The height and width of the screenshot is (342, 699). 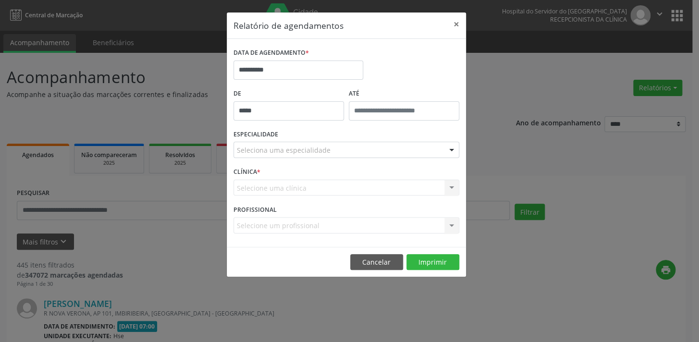 What do you see at coordinates (288, 25) in the screenshot?
I see `h5: Relatório de agendamentos` at bounding box center [288, 25].